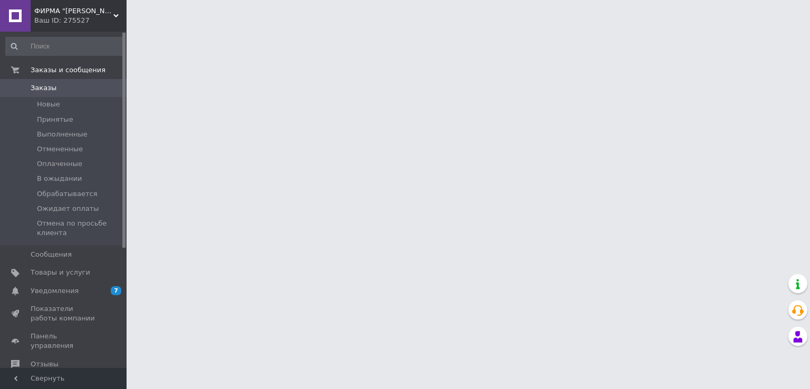 The width and height of the screenshot is (810, 389). What do you see at coordinates (65, 46) in the screenshot?
I see `input: Поиск` at bounding box center [65, 46].